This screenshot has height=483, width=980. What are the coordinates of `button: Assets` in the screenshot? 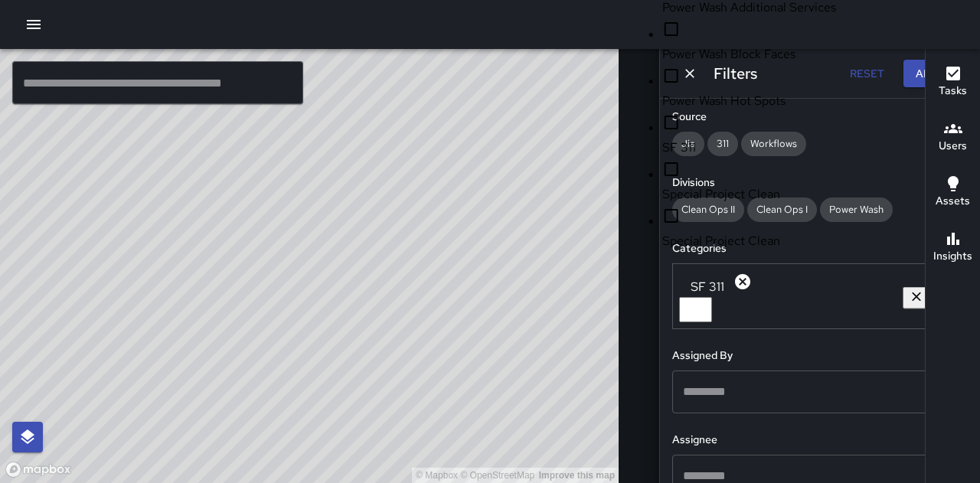 It's located at (952, 193).